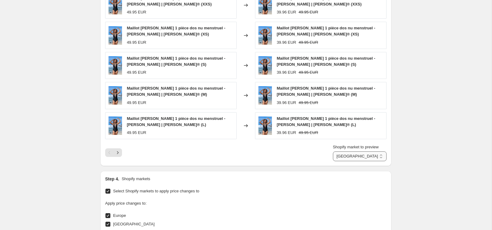 Image resolution: width=492 pixels, height=230 pixels. I want to click on span: Select Shopify markets to apply price changes to, so click(156, 191).